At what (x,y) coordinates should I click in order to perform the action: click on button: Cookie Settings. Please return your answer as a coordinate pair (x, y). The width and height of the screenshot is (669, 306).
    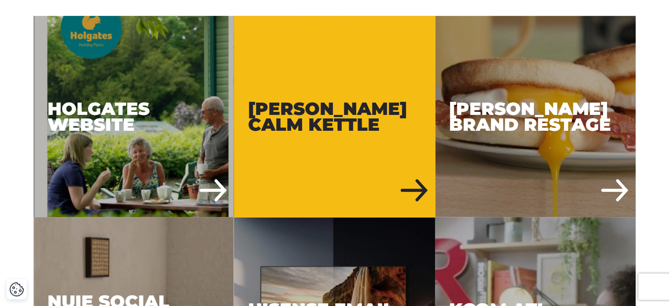
    Looking at the image, I should click on (17, 289).